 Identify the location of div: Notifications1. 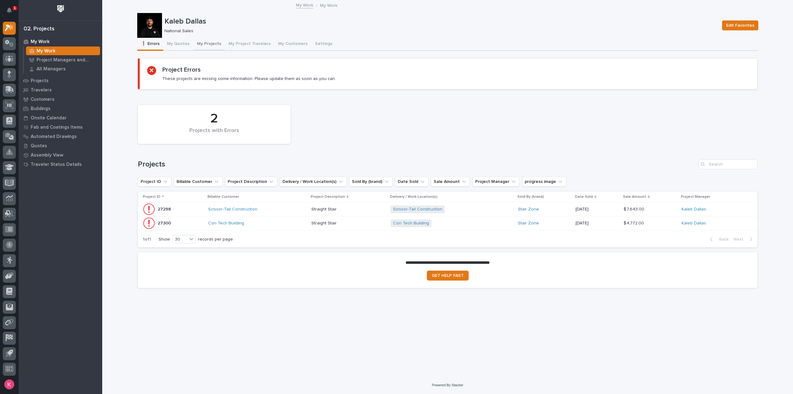
(12, 12).